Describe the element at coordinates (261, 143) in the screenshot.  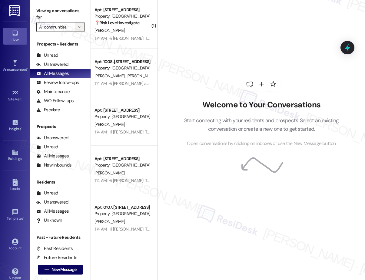
I see `span: Open conversations by clicking on inboxes or use the New Message button` at that location.